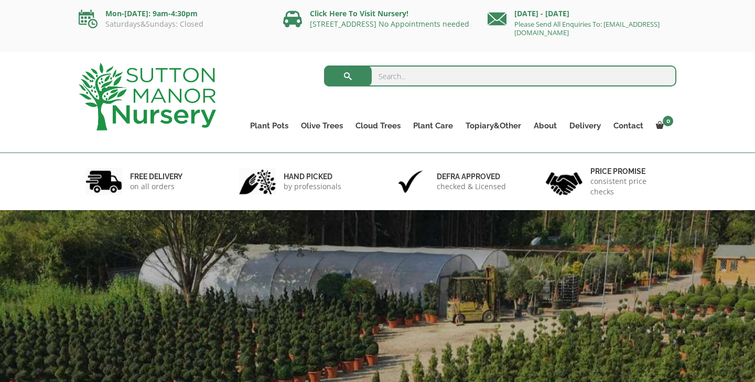  Describe the element at coordinates (156, 187) in the screenshot. I see `p: on all orders` at that location.